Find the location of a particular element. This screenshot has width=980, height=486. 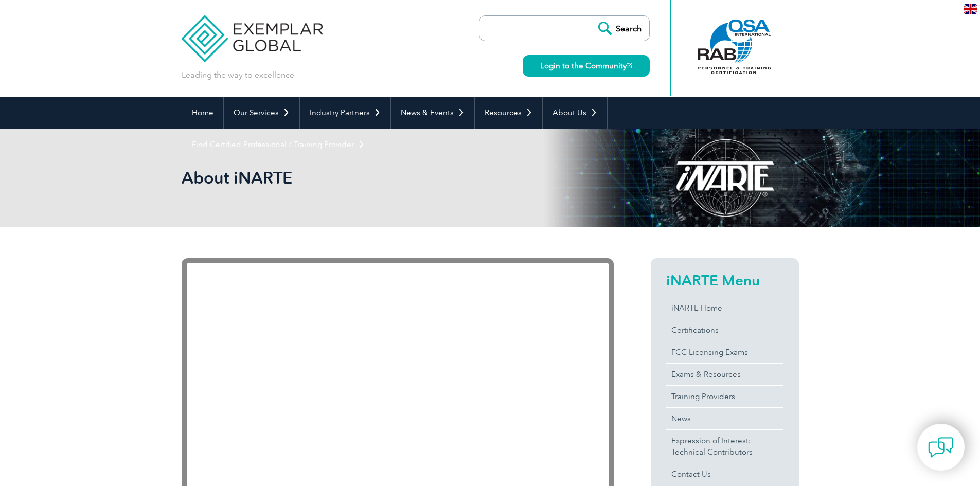

a: Find Certified Professional / Training Provider is located at coordinates (278, 145).